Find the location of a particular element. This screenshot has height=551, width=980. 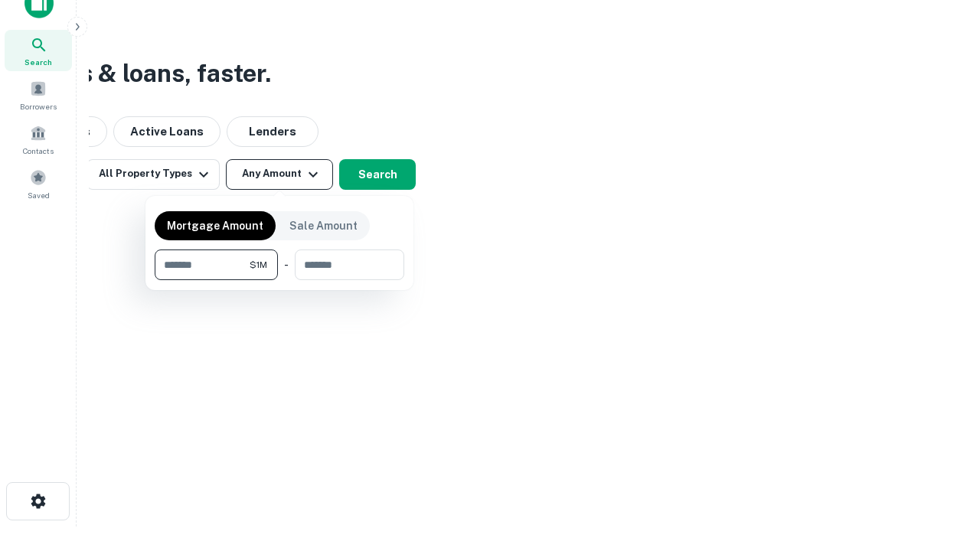

p: Sale Amount is located at coordinates (323, 226).